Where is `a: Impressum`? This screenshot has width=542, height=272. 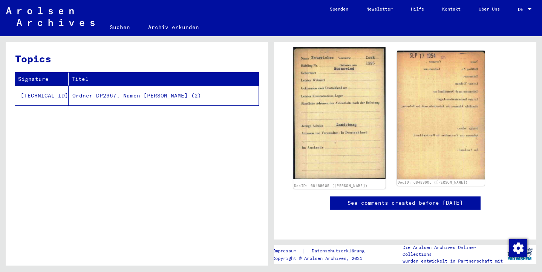 a: Impressum is located at coordinates (287, 250).